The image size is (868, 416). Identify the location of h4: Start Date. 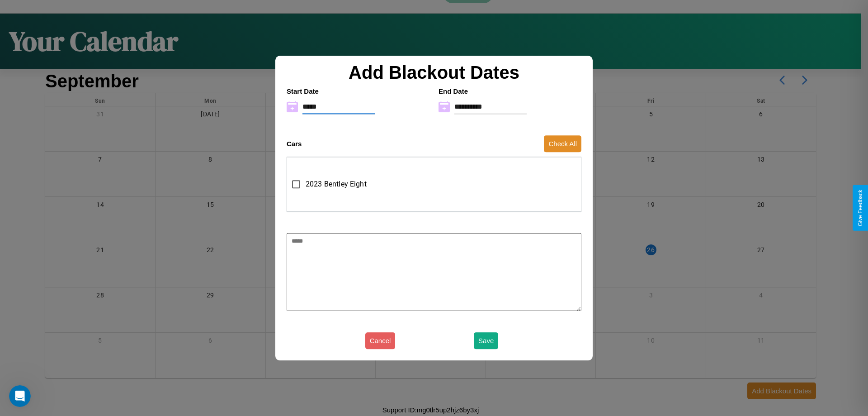
(358, 91).